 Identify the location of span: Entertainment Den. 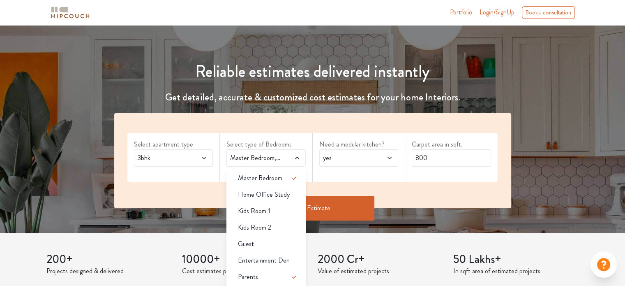
(264, 260).